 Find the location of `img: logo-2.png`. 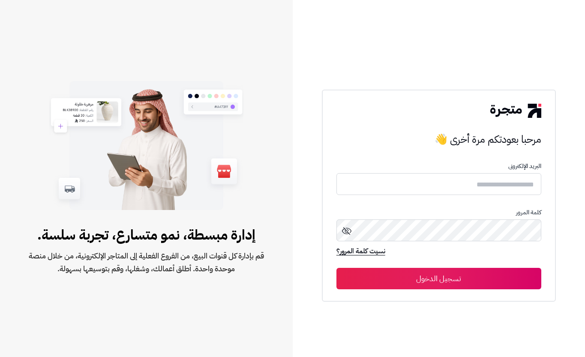

img: logo-2.png is located at coordinates (515, 110).